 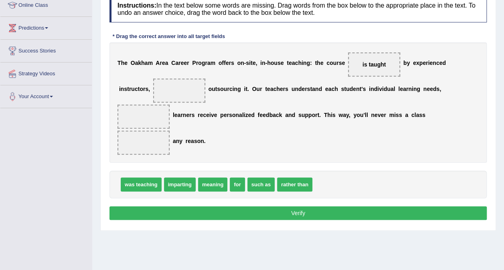 What do you see at coordinates (46, 27) in the screenshot?
I see `a: Predictions` at bounding box center [46, 27].